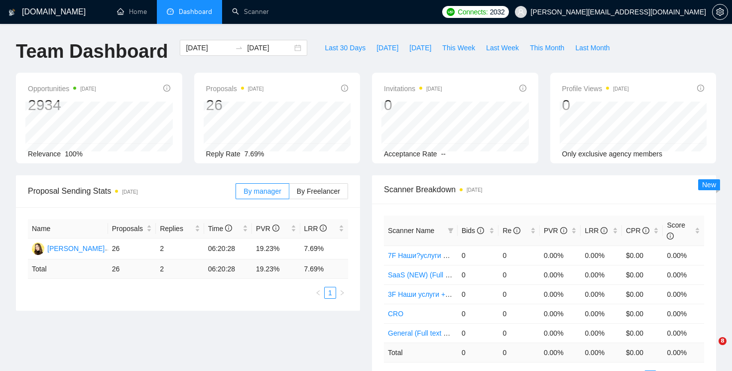 This screenshot has height=371, width=732. What do you see at coordinates (451, 12) in the screenshot?
I see `img: upwork-logo.png` at bounding box center [451, 12].